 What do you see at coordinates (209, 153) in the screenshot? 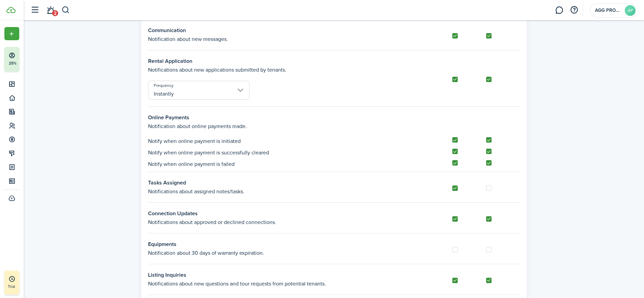
I see `p: Notify when online payment is successfully cleared` at bounding box center [209, 153].